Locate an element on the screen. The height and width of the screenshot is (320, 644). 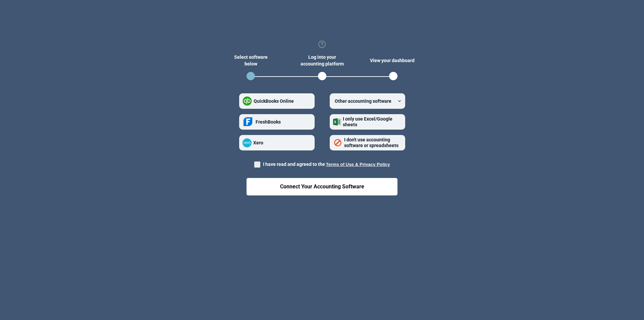
button: open step 2 is located at coordinates (322, 76).